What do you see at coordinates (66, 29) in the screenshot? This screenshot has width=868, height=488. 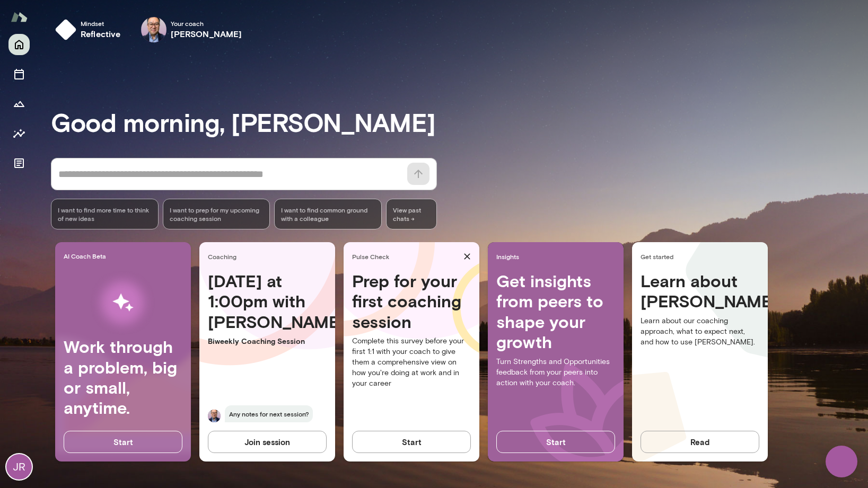 I see `img: mindset` at bounding box center [66, 29].